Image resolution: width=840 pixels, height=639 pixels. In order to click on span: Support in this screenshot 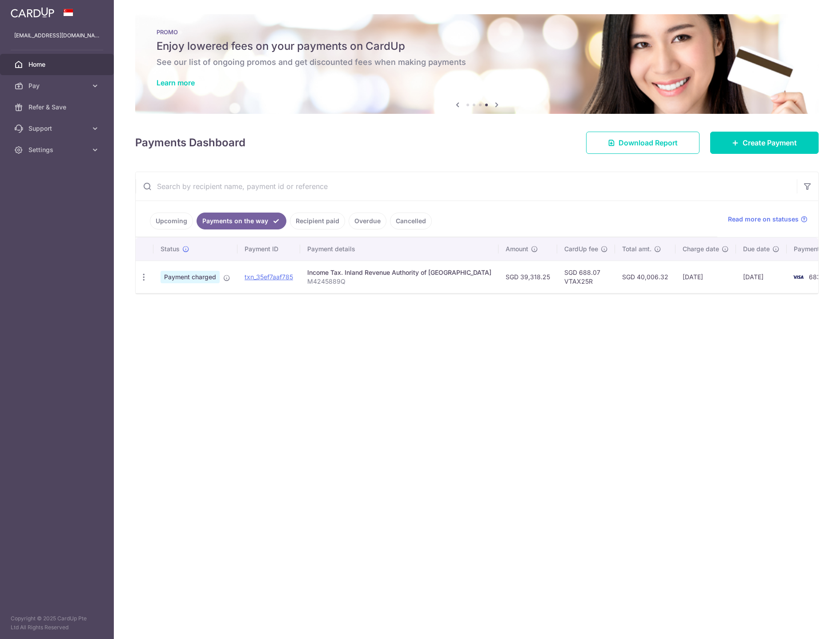, I will do `click(58, 128)`.